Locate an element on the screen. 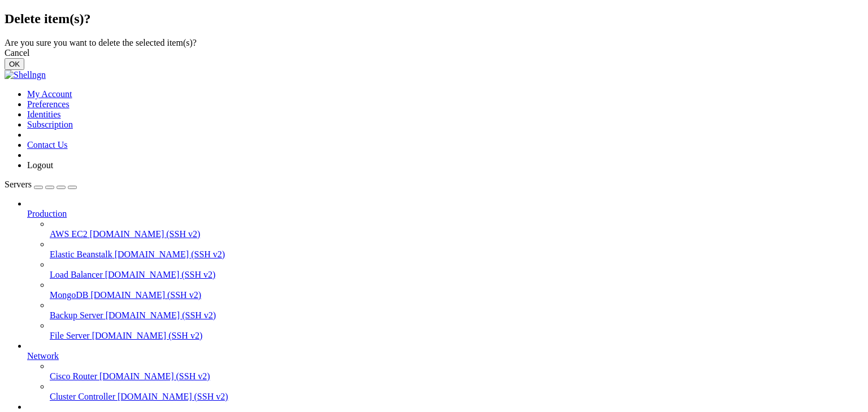 The height and width of the screenshot is (412, 868). div: (8, 15) is located at coordinates (69, 249).